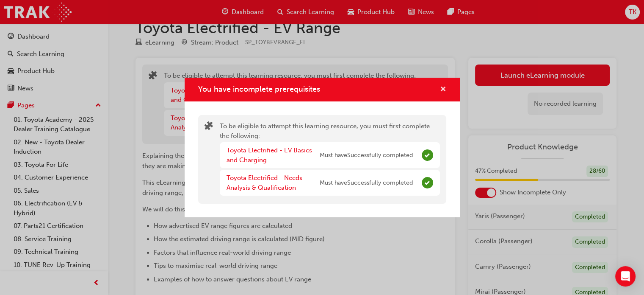 This screenshot has width=644, height=295. What do you see at coordinates (259, 89) in the screenshot?
I see `span: You have incomplete prerequisites` at bounding box center [259, 89].